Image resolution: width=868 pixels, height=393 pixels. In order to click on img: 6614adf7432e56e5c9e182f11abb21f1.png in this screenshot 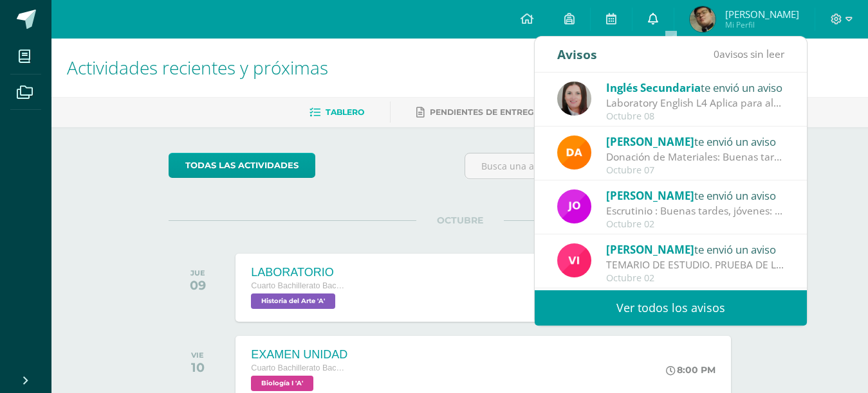, I will do `click(574, 207)`.